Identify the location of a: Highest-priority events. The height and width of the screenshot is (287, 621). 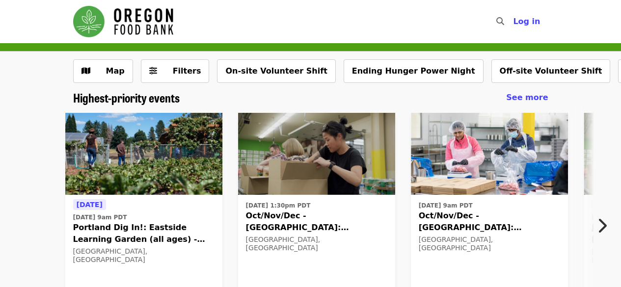
(126, 98).